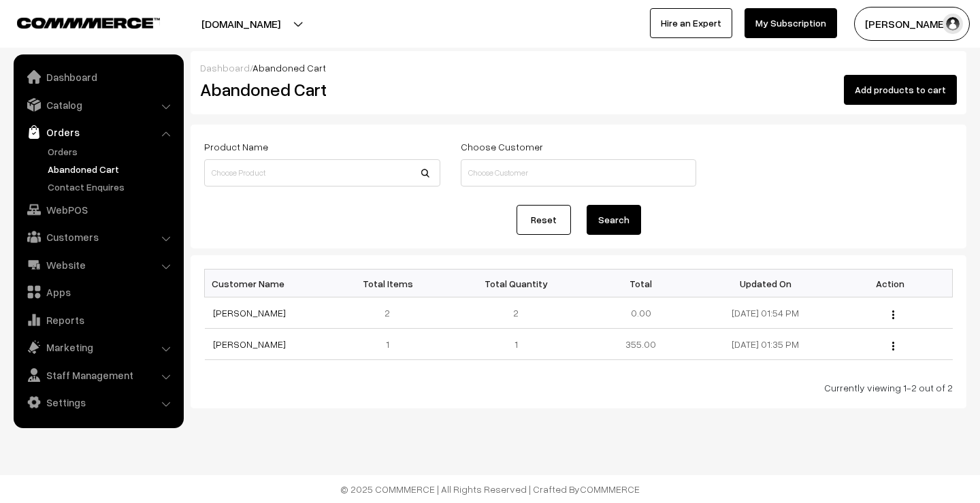 The height and width of the screenshot is (503, 980). I want to click on a: Website, so click(98, 265).